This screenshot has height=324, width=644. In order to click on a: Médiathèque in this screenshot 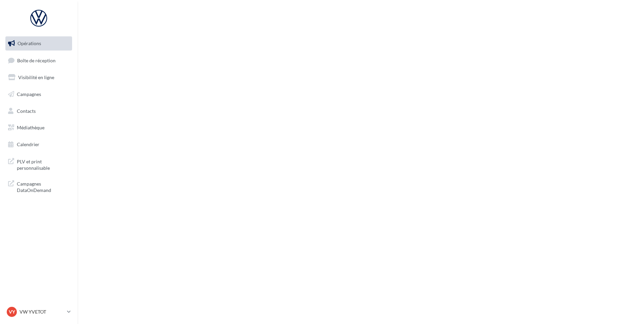, I will do `click(39, 128)`.